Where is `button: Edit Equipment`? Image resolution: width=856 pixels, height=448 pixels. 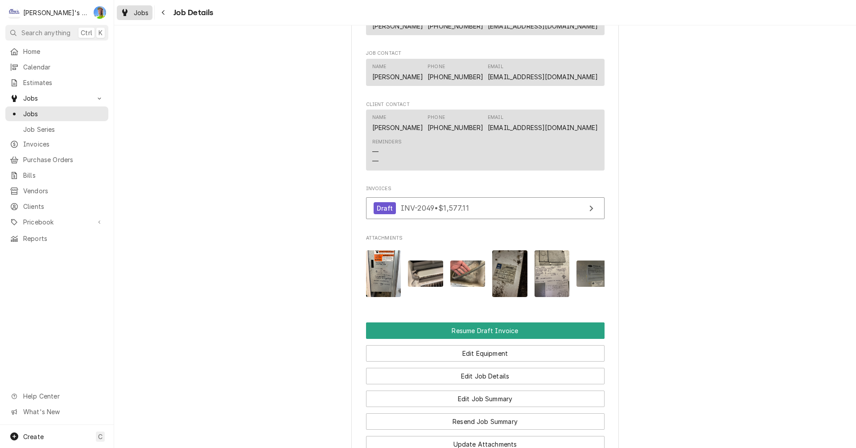 button: Edit Equipment is located at coordinates (485, 353).